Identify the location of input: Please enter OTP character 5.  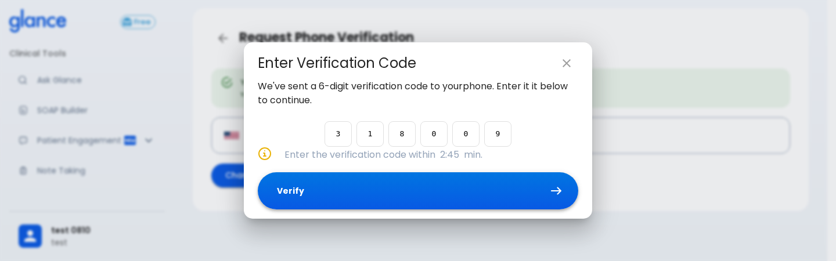
(466, 134).